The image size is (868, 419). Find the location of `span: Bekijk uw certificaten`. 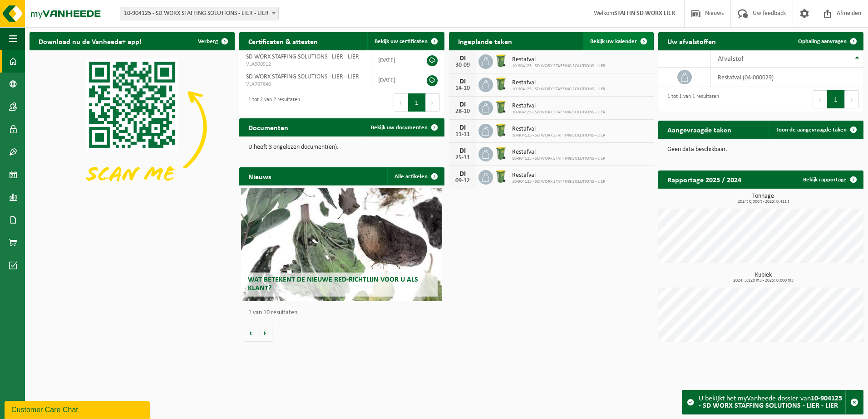

span: Bekijk uw certificaten is located at coordinates (401, 41).